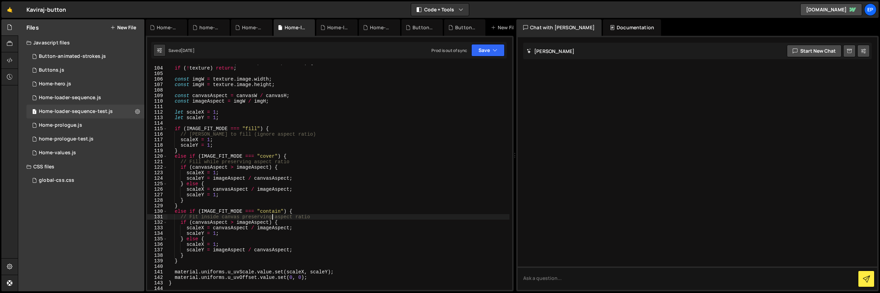 The width and height of the screenshot is (880, 293). Describe the element at coordinates (157, 211) in the screenshot. I see `div: 130` at that location.